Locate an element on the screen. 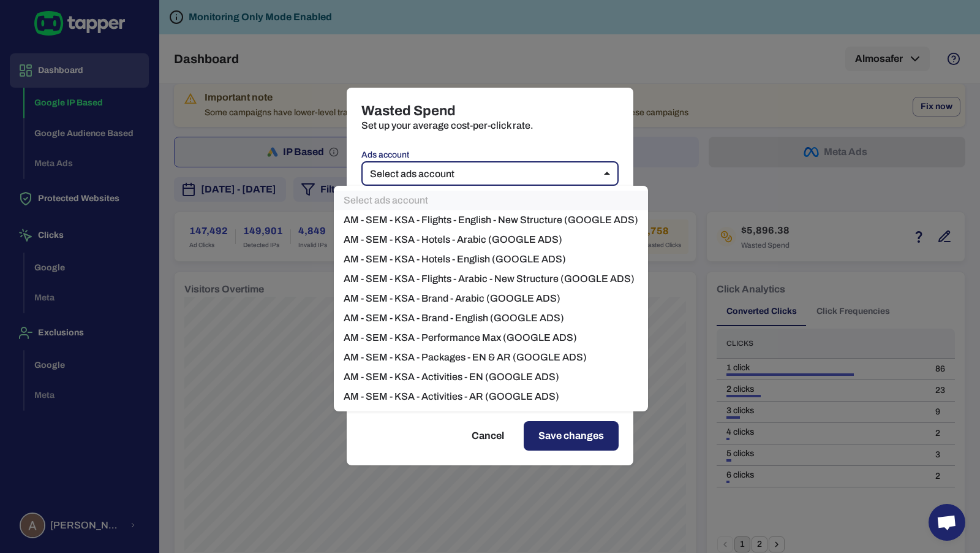 The height and width of the screenshot is (553, 980). li: AM - SEM - KSA - Brand - Arabic (GOOGLE ADS) is located at coordinates (491, 299).